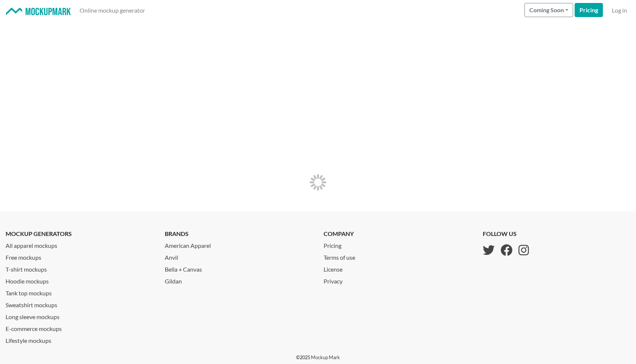  Describe the element at coordinates (80, 256) in the screenshot. I see `a: Free mockups` at that location.